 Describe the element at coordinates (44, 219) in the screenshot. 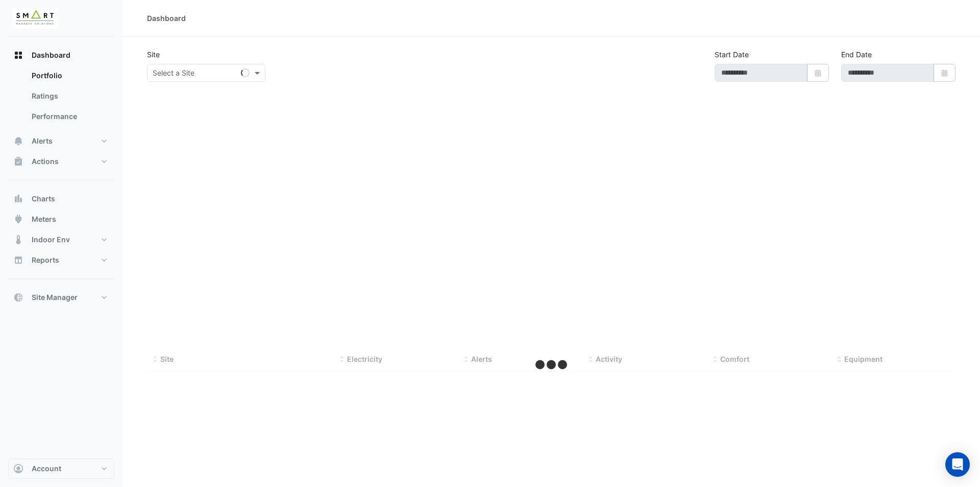

I see `span: Meters` at that location.